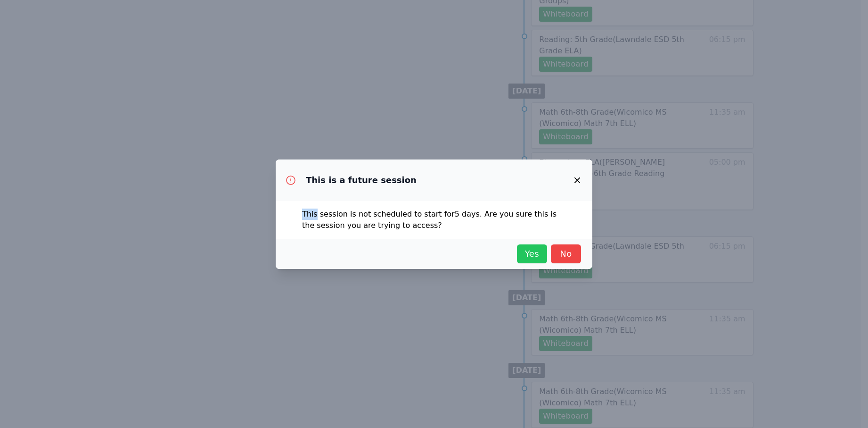 Image resolution: width=868 pixels, height=428 pixels. What do you see at coordinates (532, 254) in the screenshot?
I see `button: Yes` at bounding box center [532, 254].